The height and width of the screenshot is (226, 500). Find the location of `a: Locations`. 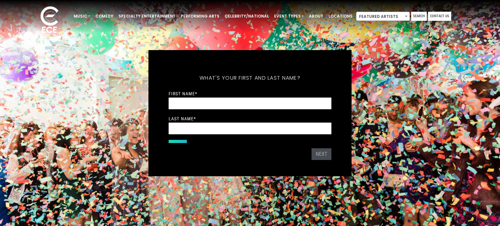

a: Locations is located at coordinates (341, 16).